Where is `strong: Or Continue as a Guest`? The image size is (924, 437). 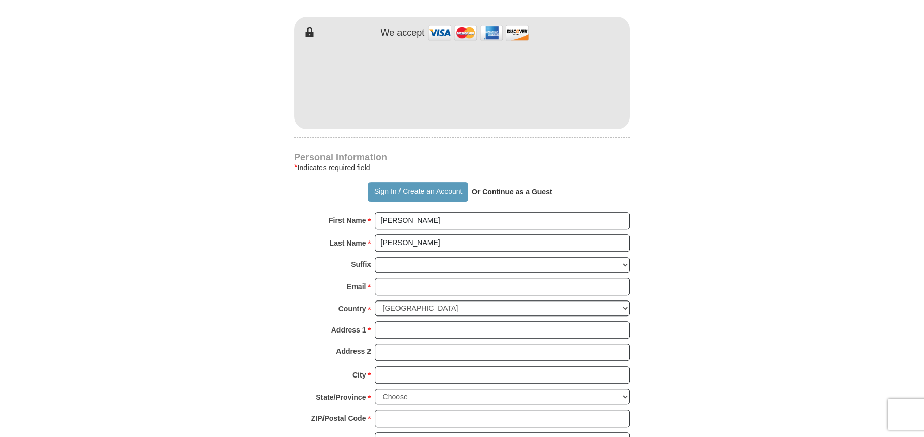
strong: Or Continue as a Guest is located at coordinates (512, 192).